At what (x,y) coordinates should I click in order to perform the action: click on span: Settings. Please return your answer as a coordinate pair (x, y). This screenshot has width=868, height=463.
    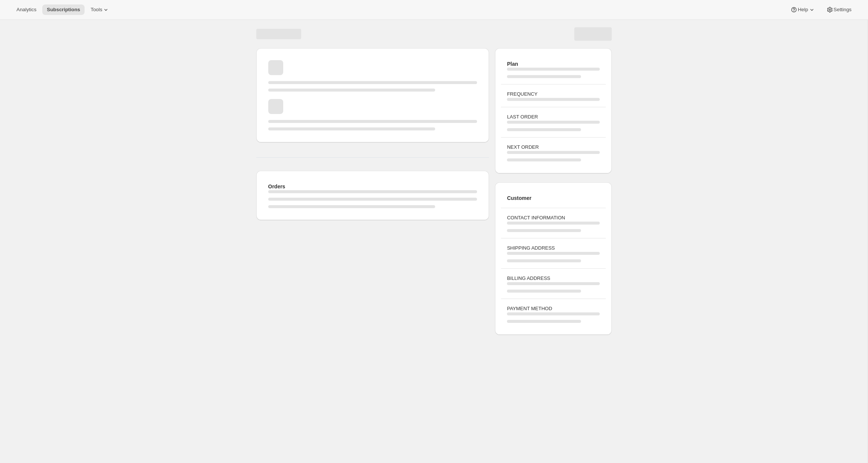
    Looking at the image, I should click on (842, 9).